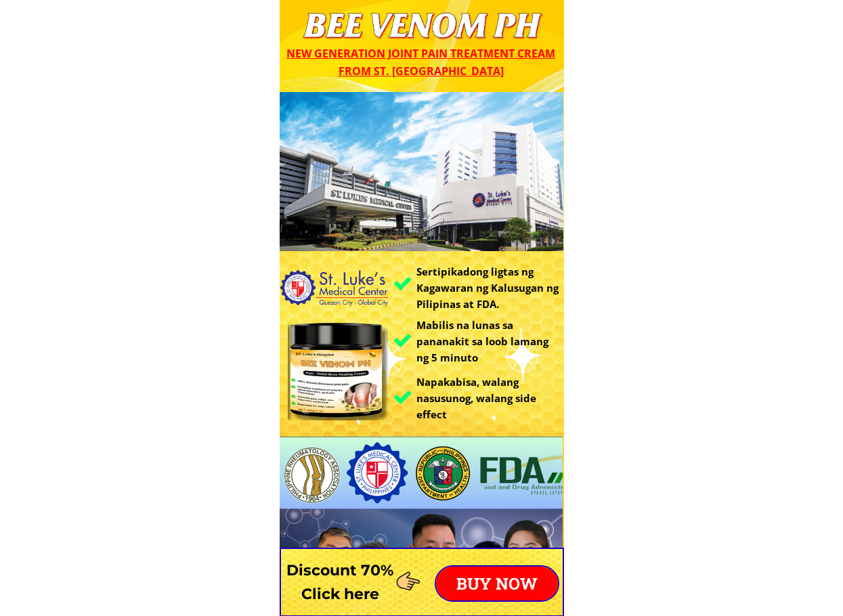 Image resolution: width=843 pixels, height=616 pixels. I want to click on h3: Mabilis na lunas sa pananakit sa loob lamang ng 5 minuto, so click(488, 341).